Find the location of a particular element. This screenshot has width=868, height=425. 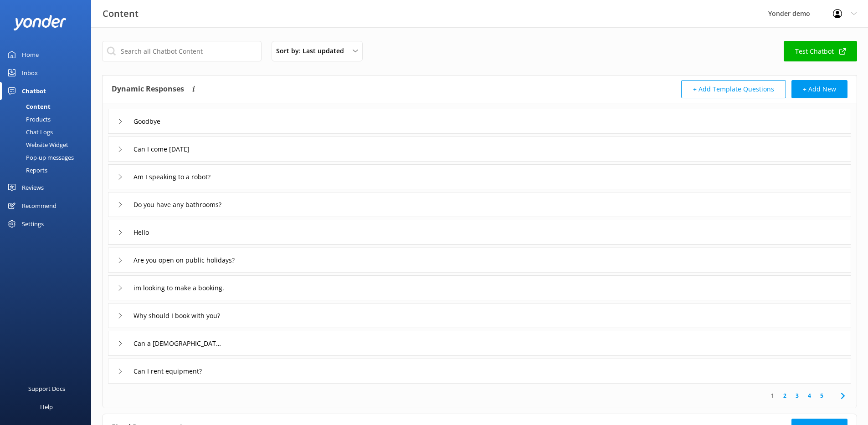

div: Recommend is located at coordinates (39, 206).